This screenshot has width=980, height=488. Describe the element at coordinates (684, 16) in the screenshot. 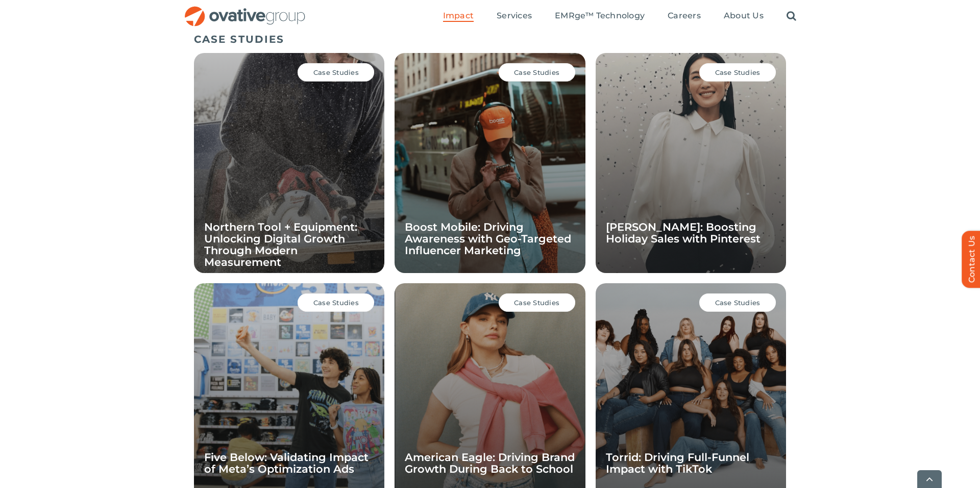

I see `span: Careers` at that location.